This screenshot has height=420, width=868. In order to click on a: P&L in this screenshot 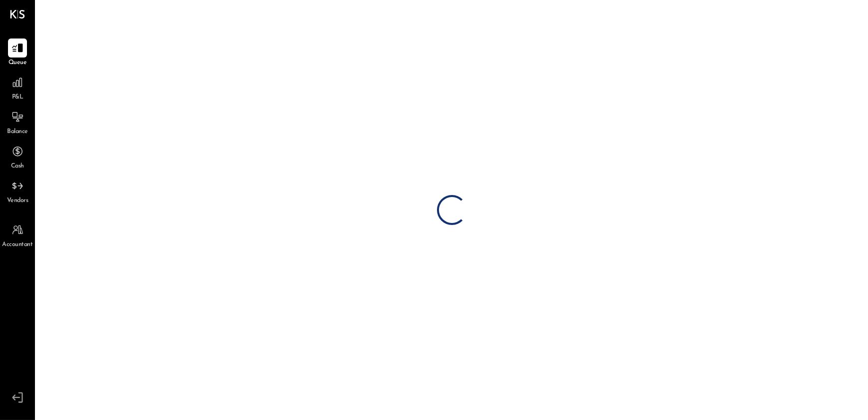, I will do `click(18, 88)`.